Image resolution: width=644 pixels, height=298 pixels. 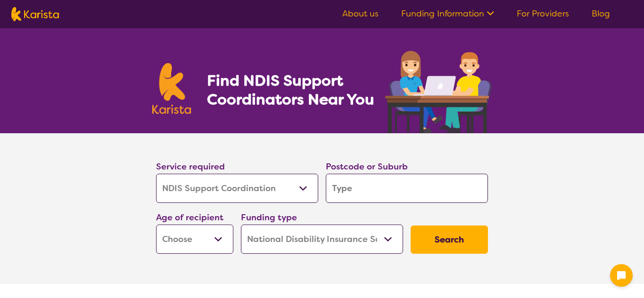 What do you see at coordinates (367, 167) in the screenshot?
I see `label: Postcode or Suburb` at bounding box center [367, 167].